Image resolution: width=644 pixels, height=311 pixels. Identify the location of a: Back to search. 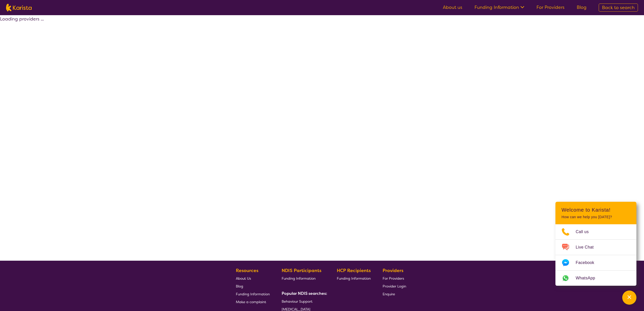
(618, 8).